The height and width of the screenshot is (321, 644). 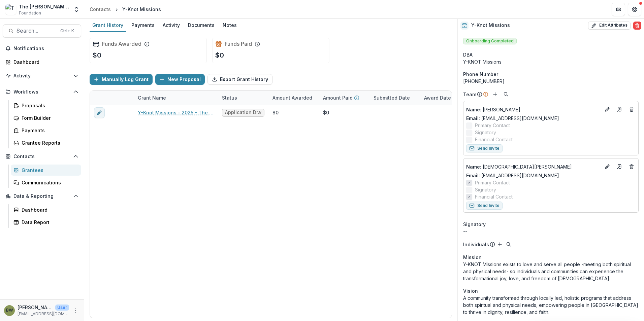 I want to click on div: Blair White, so click(x=9, y=310).